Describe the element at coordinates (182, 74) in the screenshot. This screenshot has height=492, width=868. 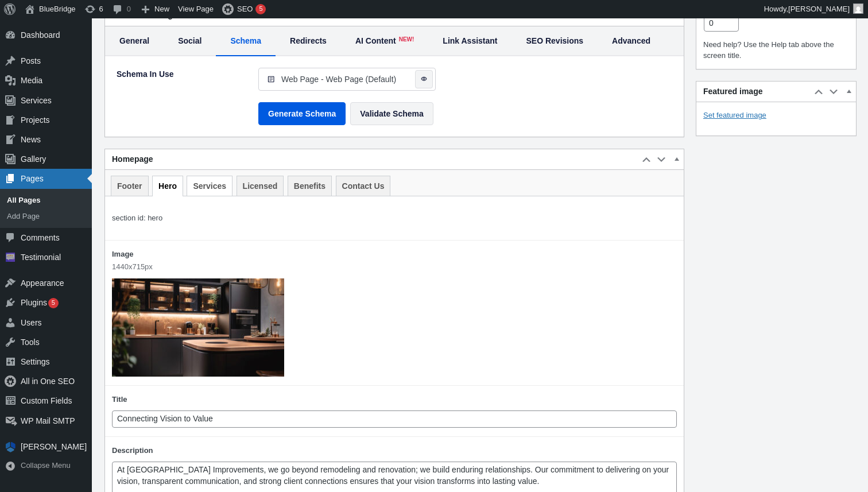
I see `div: Schema In Use` at that location.